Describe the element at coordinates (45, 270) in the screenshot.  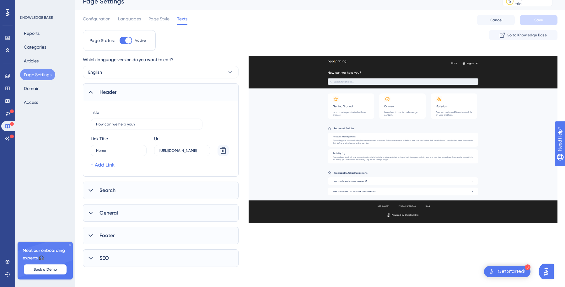
I see `button: Book a Demo` at that location.